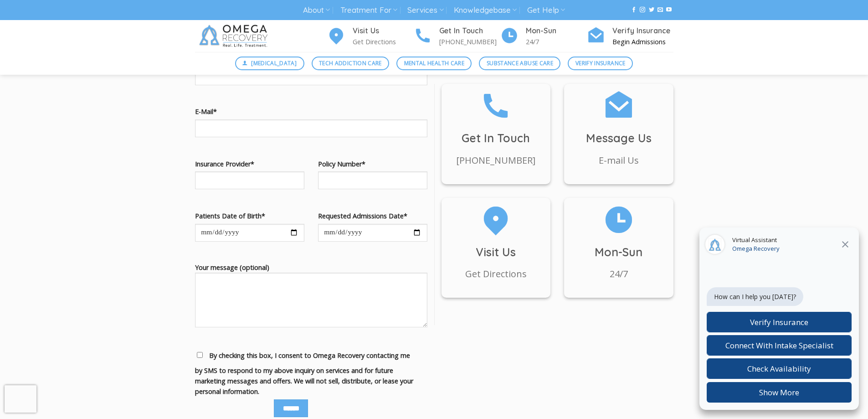 The image size is (868, 419). What do you see at coordinates (556, 31) in the screenshot?
I see `h4: Mon-Sun` at bounding box center [556, 31].